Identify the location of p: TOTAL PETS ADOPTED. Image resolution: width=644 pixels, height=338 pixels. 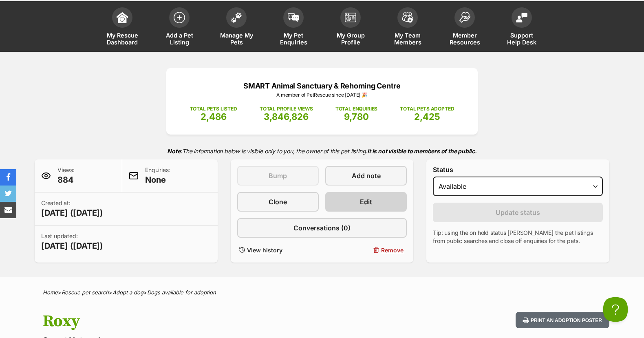
(427, 109).